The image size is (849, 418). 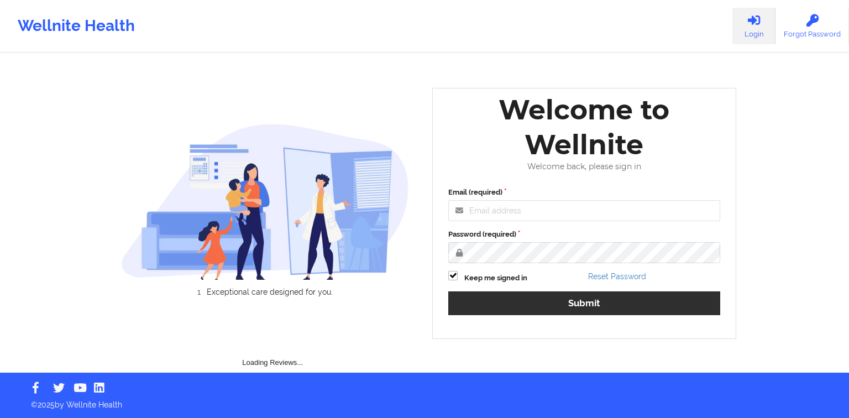 I want to click on img: wellnite-auth-hero_200.c722682e.png, so click(x=265, y=201).